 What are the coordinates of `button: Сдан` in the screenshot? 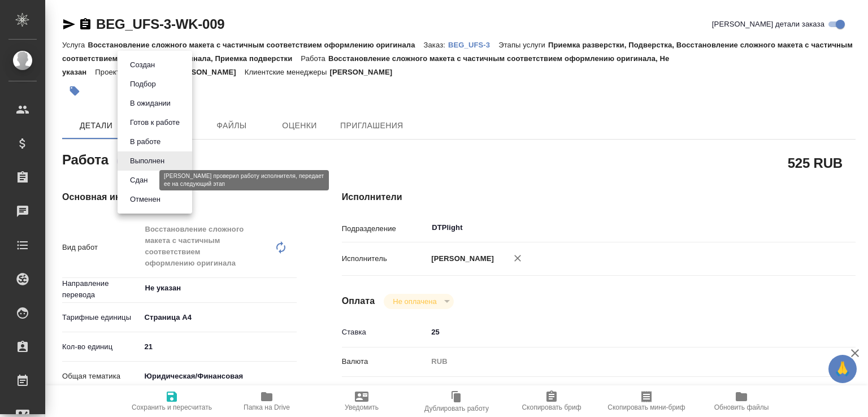 It's located at (138, 180).